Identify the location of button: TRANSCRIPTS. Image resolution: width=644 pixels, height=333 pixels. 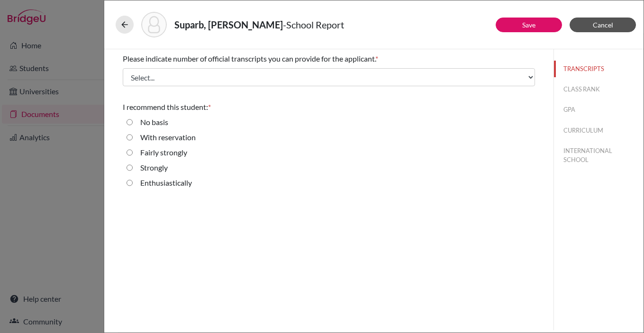
(599, 69).